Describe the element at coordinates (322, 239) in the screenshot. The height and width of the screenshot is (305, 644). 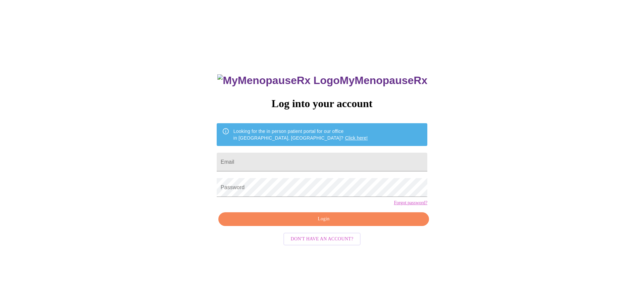
I see `span: Don't have an account?` at that location.